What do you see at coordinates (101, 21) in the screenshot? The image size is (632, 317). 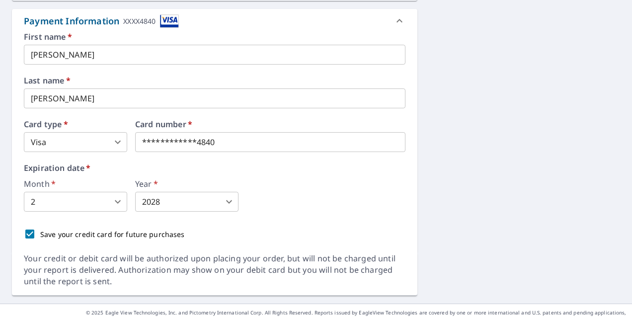 I see `div: Payment Information` at bounding box center [101, 21].